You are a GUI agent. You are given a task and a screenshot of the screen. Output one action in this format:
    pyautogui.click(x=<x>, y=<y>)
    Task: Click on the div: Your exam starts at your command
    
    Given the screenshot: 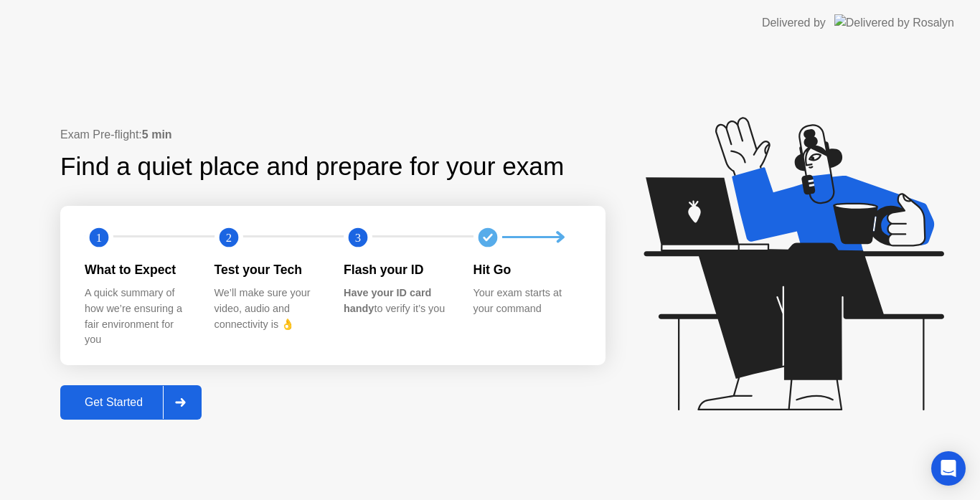 What is the action you would take?
    pyautogui.click(x=527, y=301)
    